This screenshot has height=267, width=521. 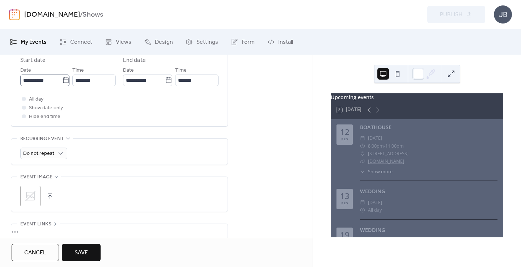 What do you see at coordinates (243, 42) in the screenshot?
I see `a: Form` at bounding box center [243, 42].